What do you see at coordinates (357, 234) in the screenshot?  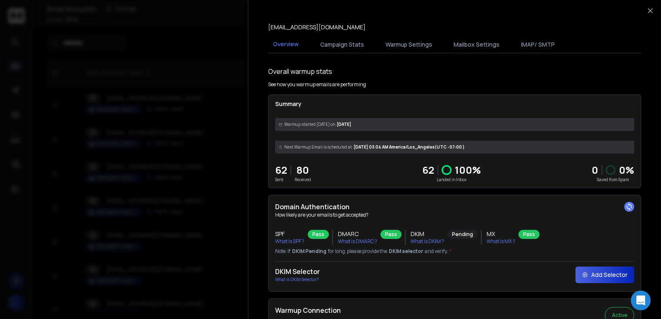 I see `h3: DMARC` at bounding box center [357, 234].